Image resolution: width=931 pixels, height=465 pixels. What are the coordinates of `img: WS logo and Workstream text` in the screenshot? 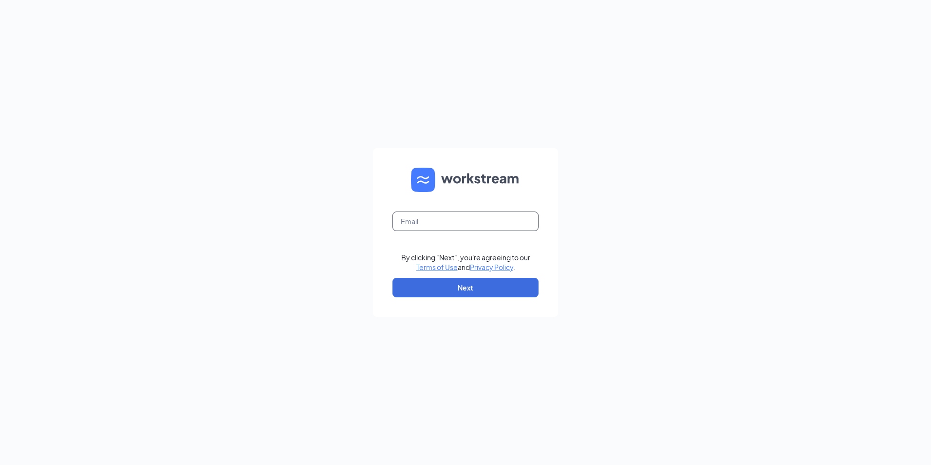 It's located at (466, 180).